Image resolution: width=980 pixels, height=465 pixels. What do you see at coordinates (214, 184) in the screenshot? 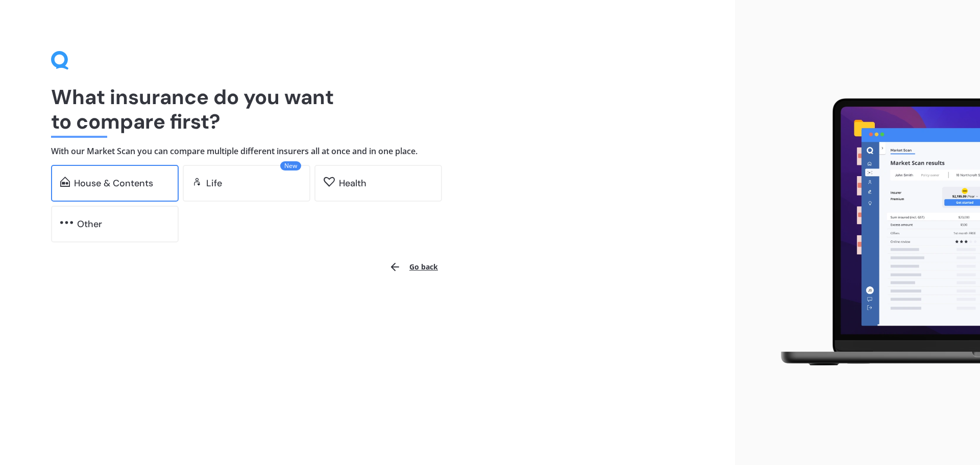
I see `div: Life` at bounding box center [214, 184].